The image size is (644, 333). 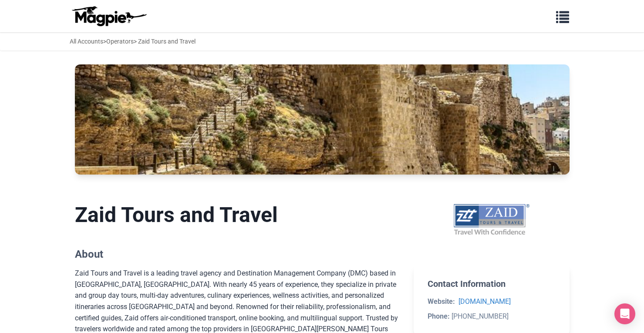 I want to click on a: Operators, so click(x=120, y=41).